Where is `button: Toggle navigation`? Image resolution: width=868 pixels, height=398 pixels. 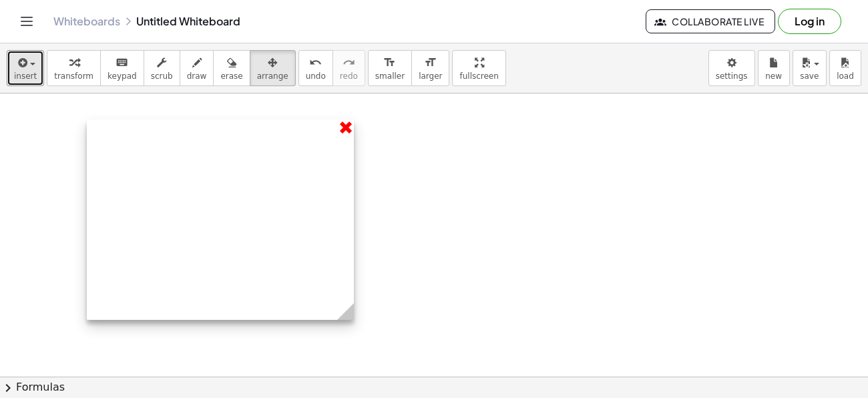 button: Toggle navigation is located at coordinates (26, 21).